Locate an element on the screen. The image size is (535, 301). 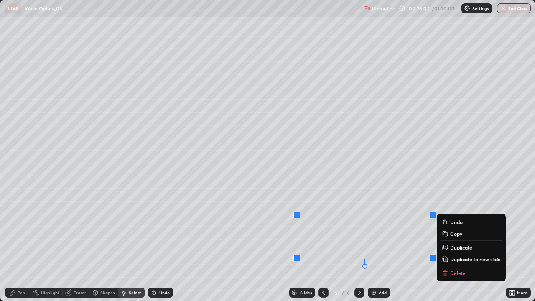
button: Delete is located at coordinates (471, 273).